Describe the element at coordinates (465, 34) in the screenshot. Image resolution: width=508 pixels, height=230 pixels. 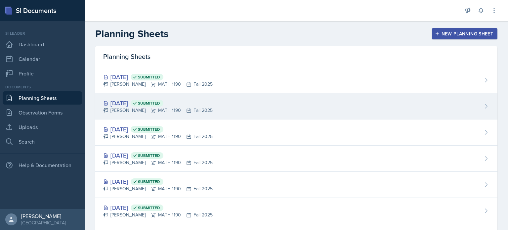
I see `div: New Planning Sheet` at that location.